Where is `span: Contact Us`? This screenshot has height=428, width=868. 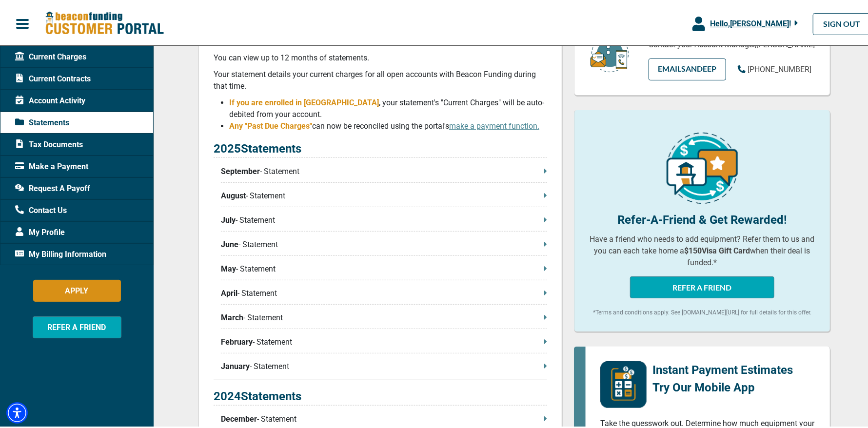
span: Contact Us is located at coordinates (41, 208).